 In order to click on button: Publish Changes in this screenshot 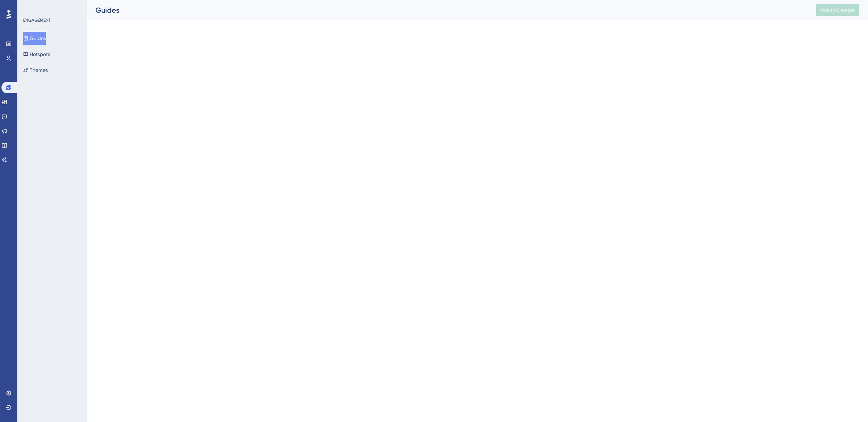, I will do `click(838, 10)`.